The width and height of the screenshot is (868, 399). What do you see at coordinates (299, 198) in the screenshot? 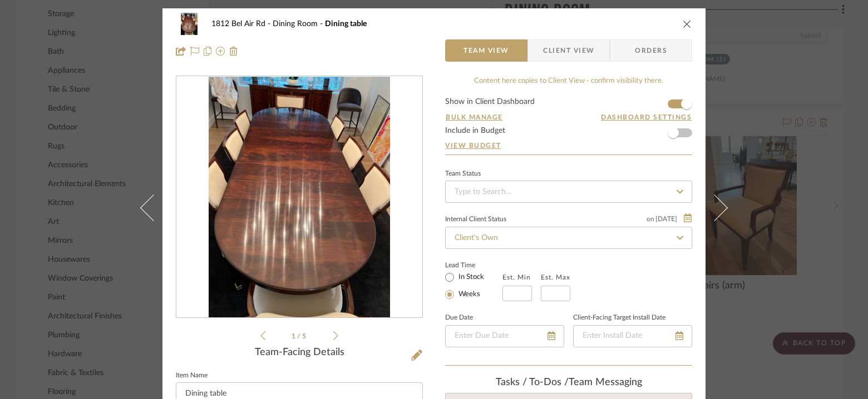
I see `div: 0` at bounding box center [299, 198].